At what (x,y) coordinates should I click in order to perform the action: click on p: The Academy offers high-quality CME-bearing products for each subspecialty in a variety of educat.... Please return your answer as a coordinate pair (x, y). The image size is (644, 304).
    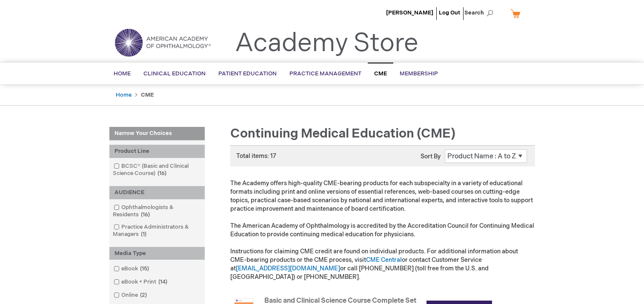
    Looking at the image, I should click on (382, 230).